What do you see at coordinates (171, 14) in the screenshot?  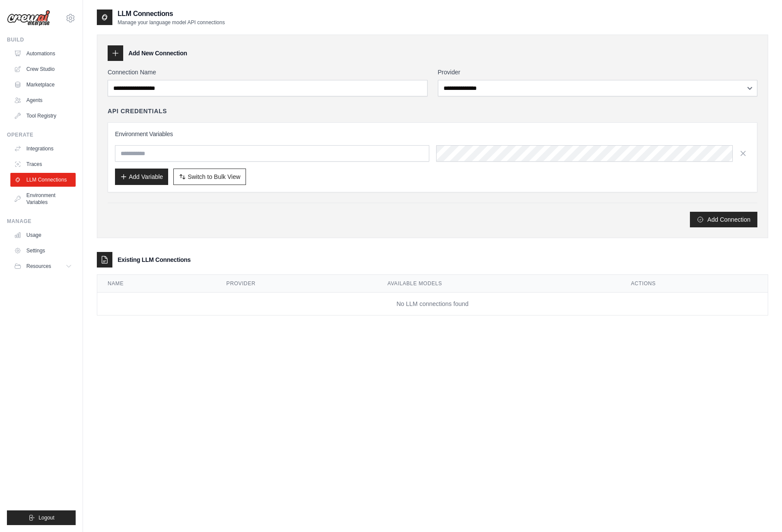 I see `h2: LLM Connections` at bounding box center [171, 14].